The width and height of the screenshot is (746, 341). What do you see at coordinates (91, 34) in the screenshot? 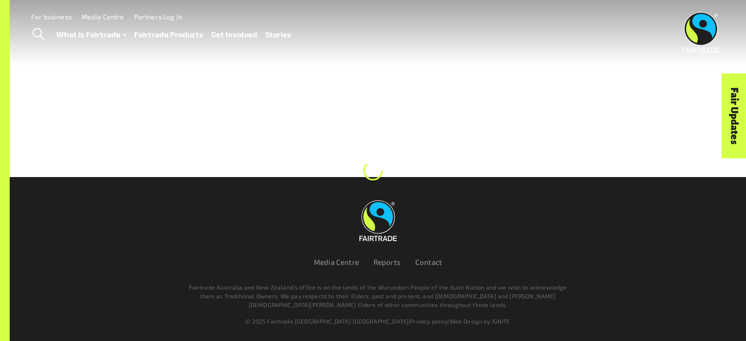
I see `a: What is Fairtrade` at bounding box center [91, 34].